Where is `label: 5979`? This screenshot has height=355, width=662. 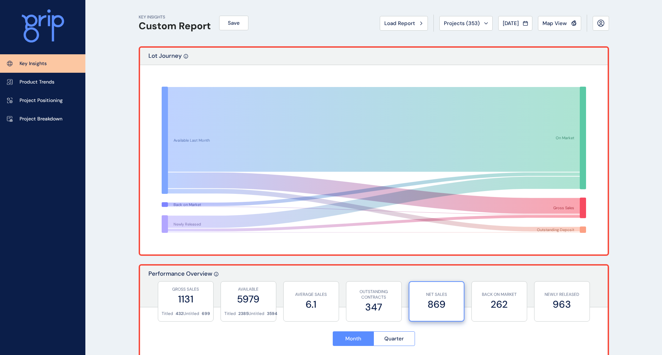
label: 5979 is located at coordinates (249, 299).